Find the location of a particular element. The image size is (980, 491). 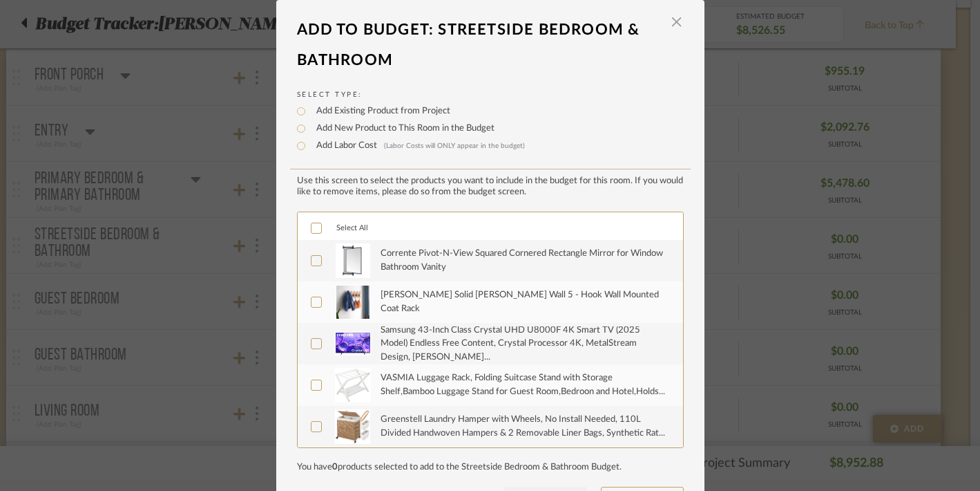

span: Select All is located at coordinates (352, 228).